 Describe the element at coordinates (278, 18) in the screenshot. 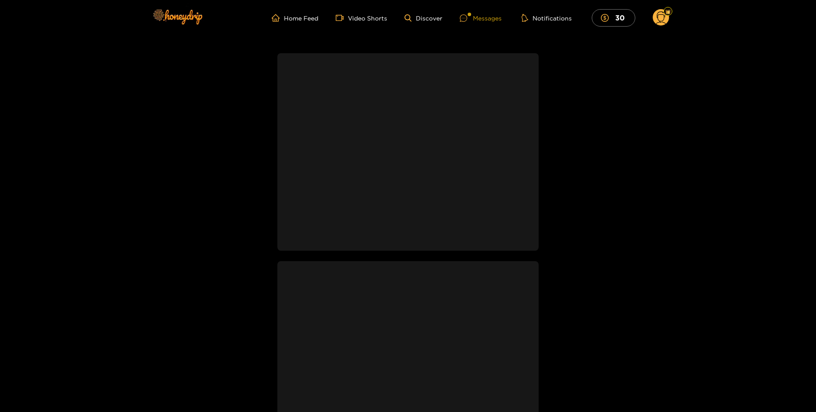

I see `span: home` at that location.